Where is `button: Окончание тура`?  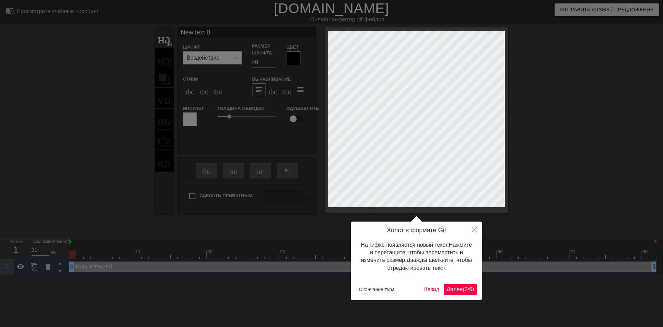 button: Окончание тура is located at coordinates (376, 290).